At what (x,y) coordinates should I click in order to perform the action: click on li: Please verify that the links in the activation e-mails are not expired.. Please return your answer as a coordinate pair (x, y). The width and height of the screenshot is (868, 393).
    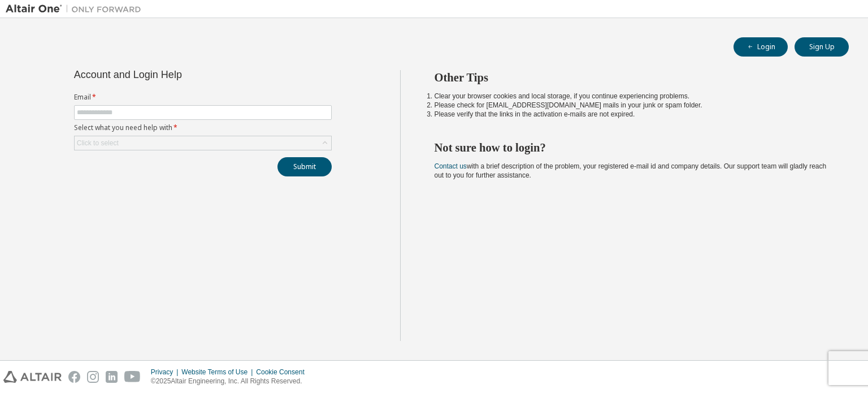
    Looking at the image, I should click on (631, 114).